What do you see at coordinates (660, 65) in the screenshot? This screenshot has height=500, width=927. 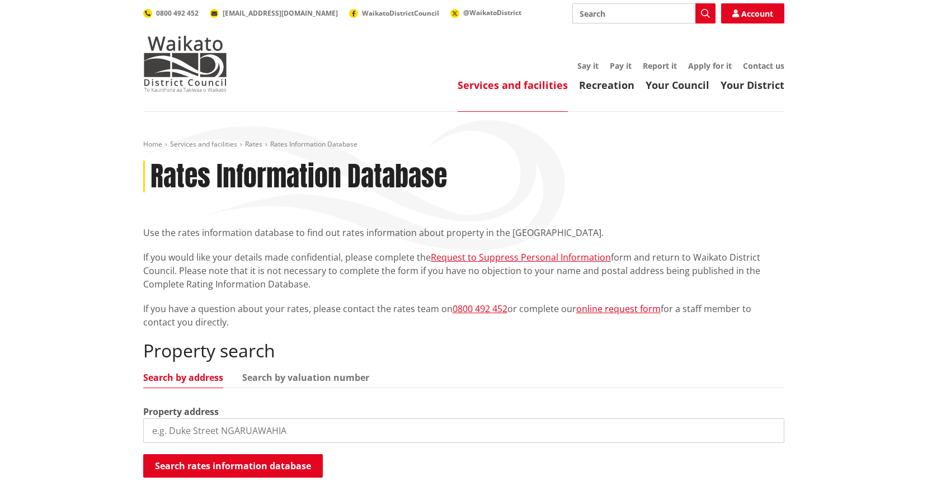 I see `a: Report it` at bounding box center [660, 65].